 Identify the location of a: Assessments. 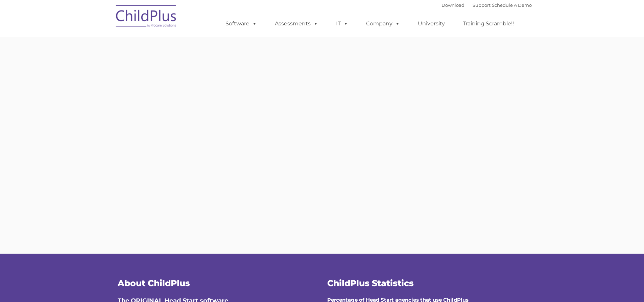
(296, 24).